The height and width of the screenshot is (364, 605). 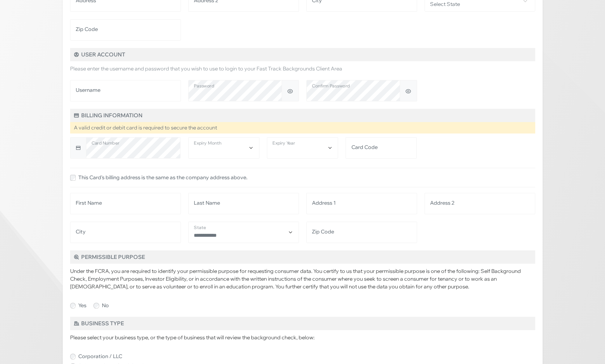 What do you see at coordinates (244, 232) in the screenshot?
I see `select: State` at bounding box center [244, 232].